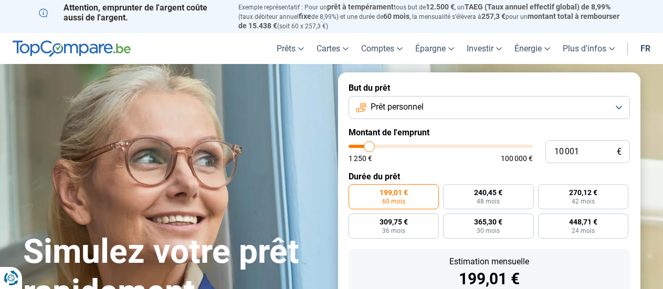  Describe the element at coordinates (360, 159) in the screenshot. I see `span: 1 250 €` at that location.